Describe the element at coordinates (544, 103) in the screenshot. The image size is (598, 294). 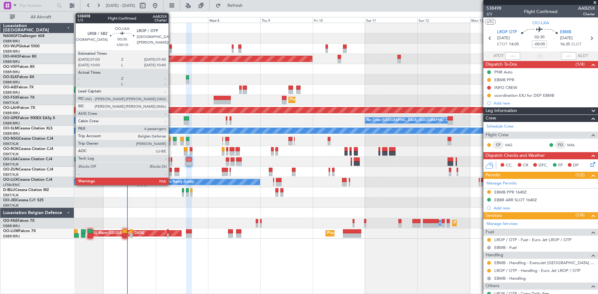
I see `div: Add new` at that location.